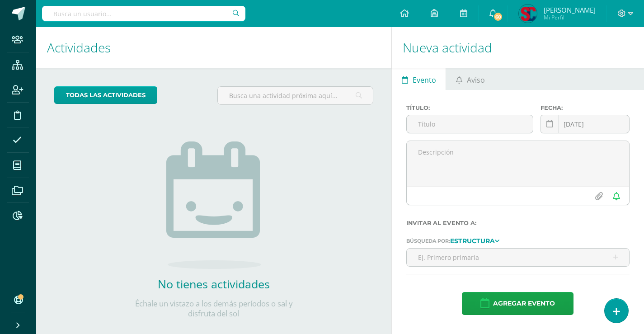  Describe the element at coordinates (524, 304) in the screenshot. I see `span: Agregar evento` at that location.